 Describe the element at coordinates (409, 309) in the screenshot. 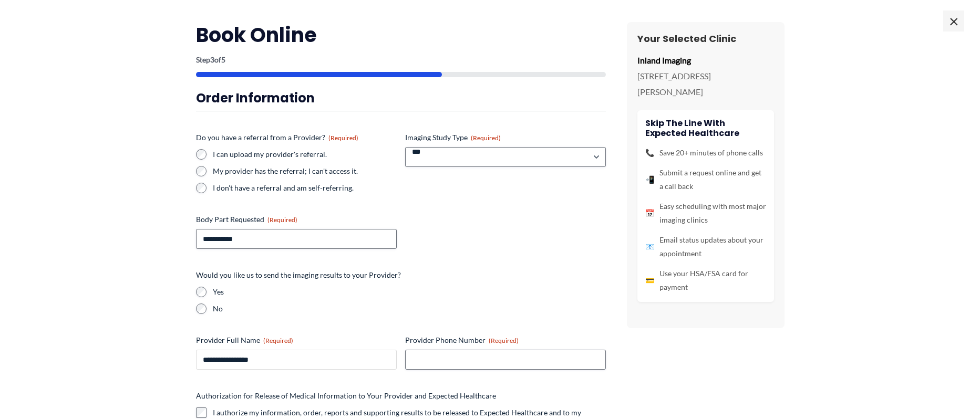

I see `label: No` at that location.